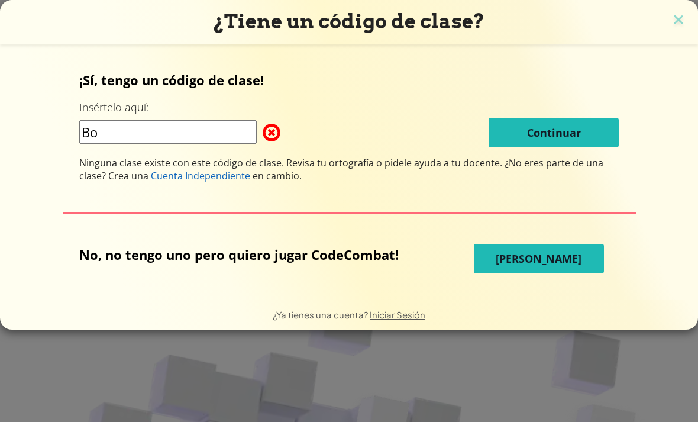 This screenshot has width=698, height=422. Describe the element at coordinates (239, 254) in the screenshot. I see `p: No, no tengo uno pero quiero jugar CodeCombat!` at that location.